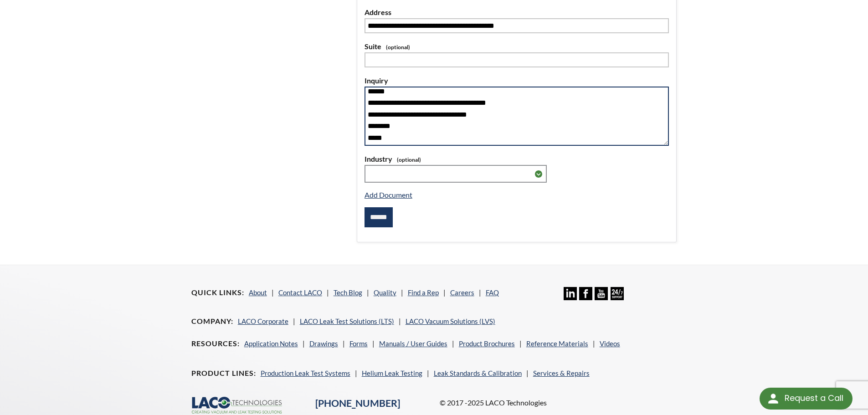 The height and width of the screenshot is (415, 868). What do you see at coordinates (216, 344) in the screenshot?
I see `h4: Resources` at bounding box center [216, 344].